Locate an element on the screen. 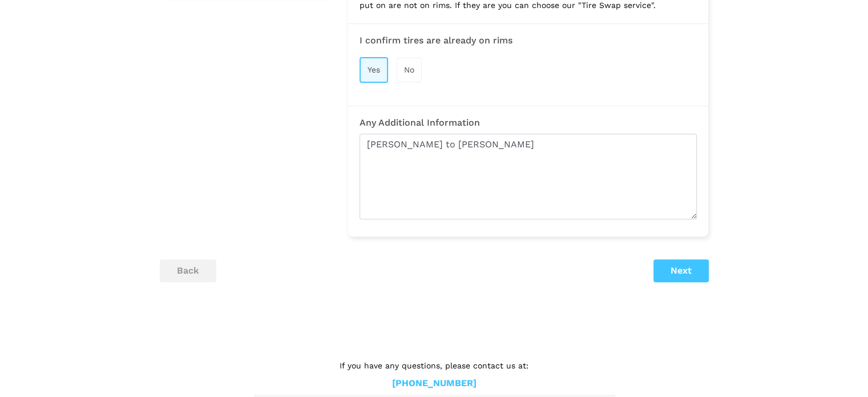 The width and height of the screenshot is (868, 397). span: No is located at coordinates (410, 69).